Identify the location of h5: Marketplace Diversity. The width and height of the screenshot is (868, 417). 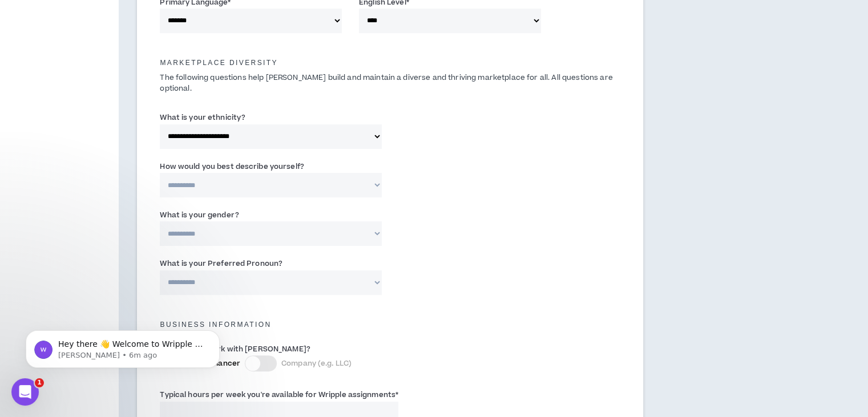
(390, 63).